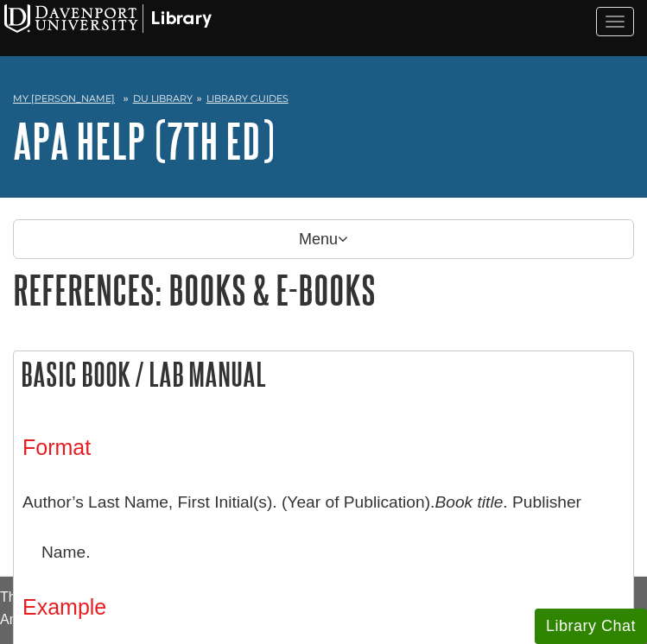 This screenshot has width=647, height=644. I want to click on img: Davenport University Logo, so click(108, 18).